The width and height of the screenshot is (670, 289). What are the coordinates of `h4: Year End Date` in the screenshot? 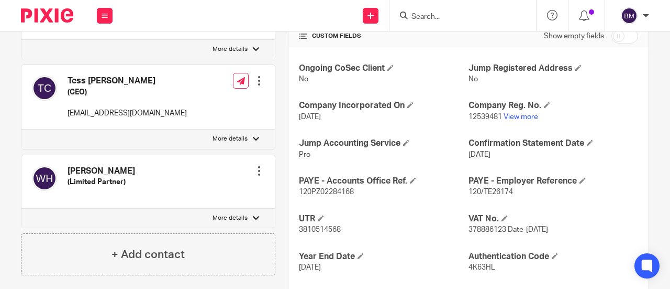 It's located at (384, 256).